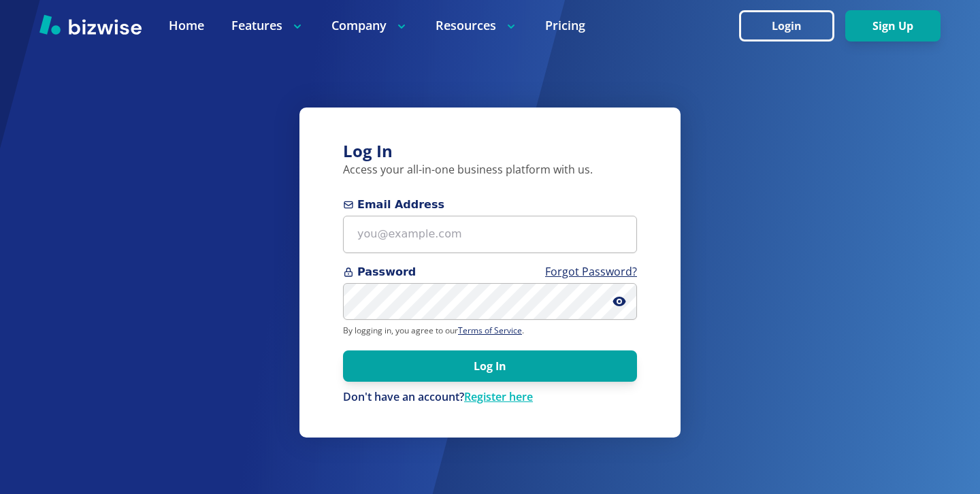  What do you see at coordinates (477, 25) in the screenshot?
I see `p: Resources` at bounding box center [477, 25].